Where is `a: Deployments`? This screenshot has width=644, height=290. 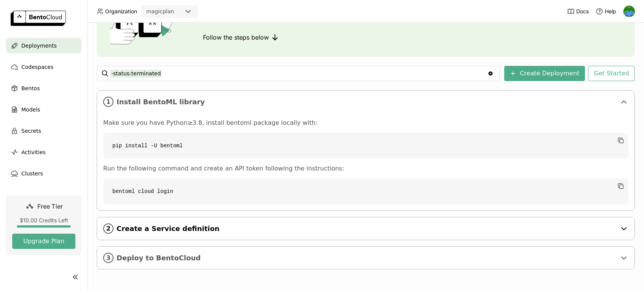 a: Deployments is located at coordinates (44, 46).